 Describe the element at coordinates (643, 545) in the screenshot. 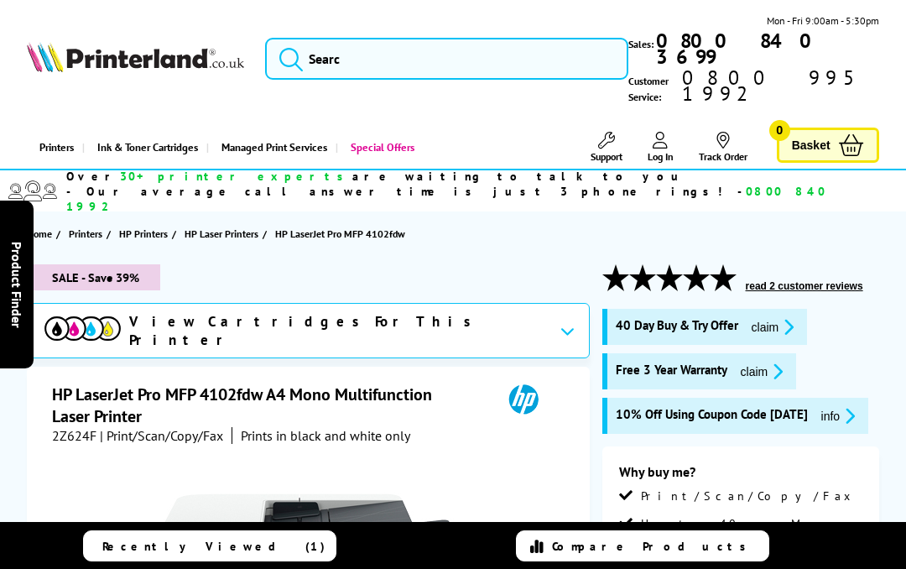

I see `a: Compare Products` at that location.